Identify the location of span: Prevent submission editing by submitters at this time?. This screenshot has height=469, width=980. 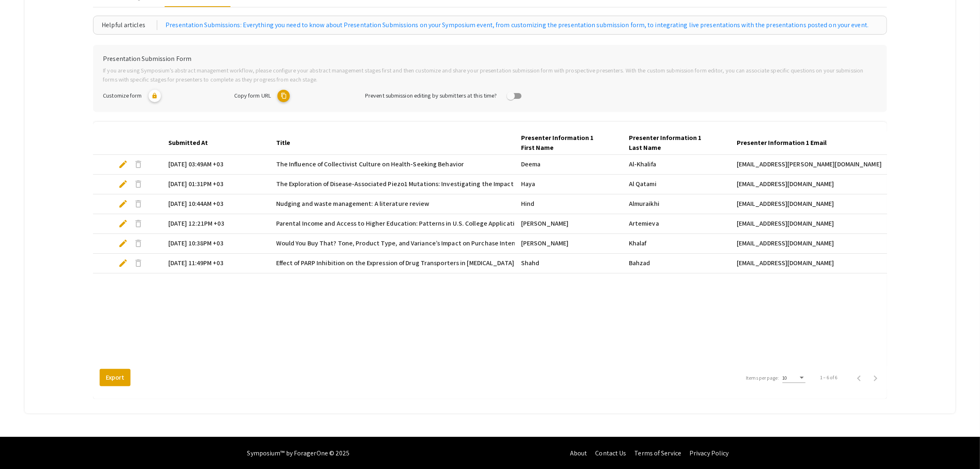
(431, 95).